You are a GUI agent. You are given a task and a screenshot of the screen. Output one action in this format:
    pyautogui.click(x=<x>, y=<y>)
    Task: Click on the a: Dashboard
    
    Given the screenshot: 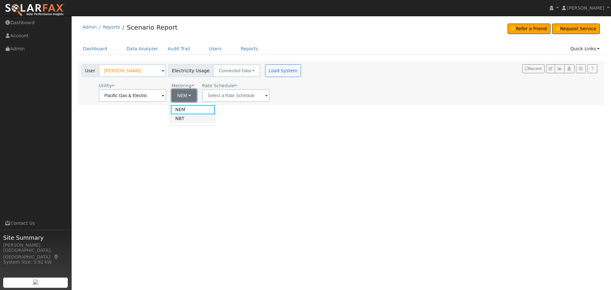 What is the action you would take?
    pyautogui.click(x=95, y=49)
    